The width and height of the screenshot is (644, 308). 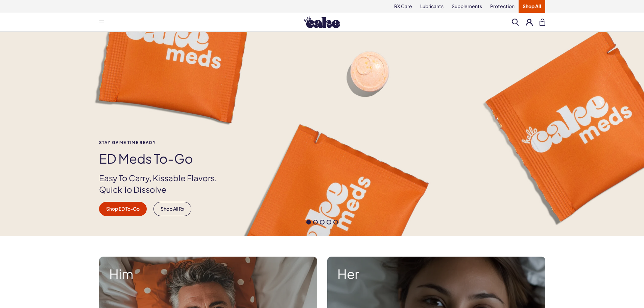 What do you see at coordinates (164, 183) in the screenshot?
I see `p: Easy To Carry, Kissable Flavors, Quick To Dissolve` at bounding box center [164, 183].